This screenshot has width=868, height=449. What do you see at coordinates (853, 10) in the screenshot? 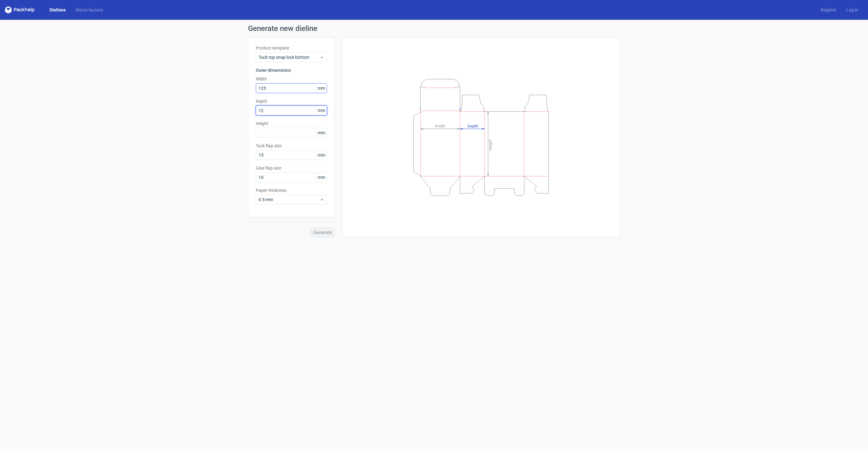
I see `a: Log in` at bounding box center [853, 10].